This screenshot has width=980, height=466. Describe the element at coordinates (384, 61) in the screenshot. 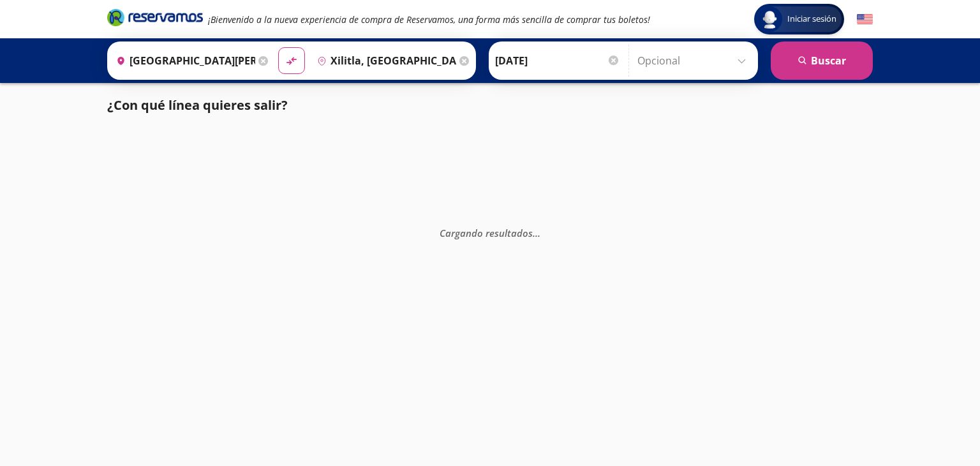

I see `input: Buscar Destino` at that location.